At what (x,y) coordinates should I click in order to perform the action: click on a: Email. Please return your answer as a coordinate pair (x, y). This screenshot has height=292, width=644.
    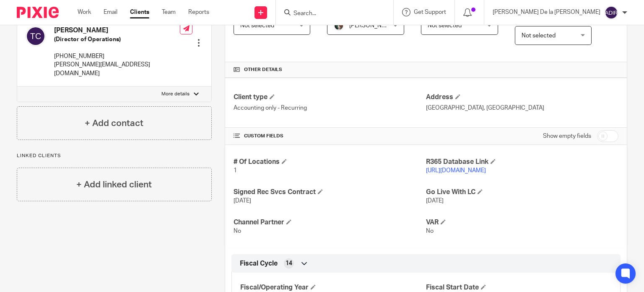
    Looking at the image, I should click on (110, 12).